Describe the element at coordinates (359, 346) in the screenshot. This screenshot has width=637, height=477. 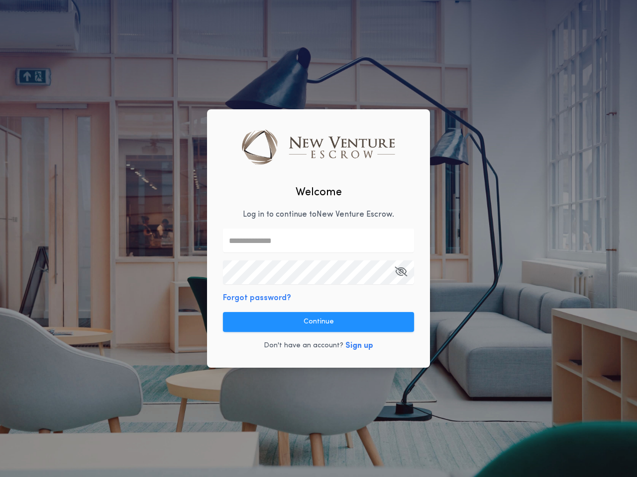
I see `button: Sign up` at that location.